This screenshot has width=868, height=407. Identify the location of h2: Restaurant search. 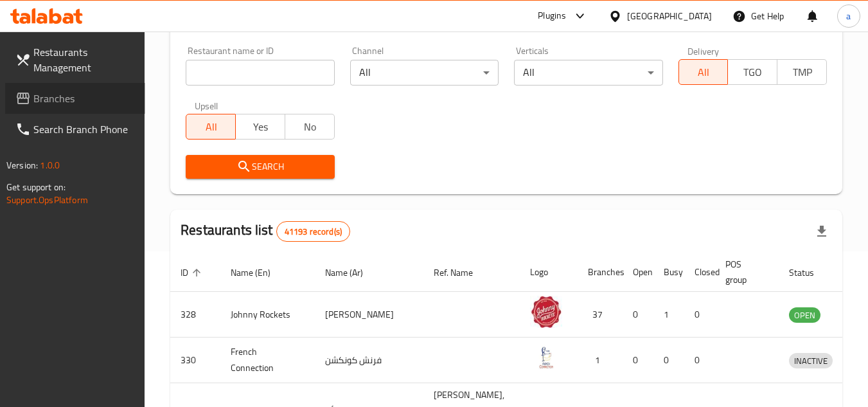
(506, 25).